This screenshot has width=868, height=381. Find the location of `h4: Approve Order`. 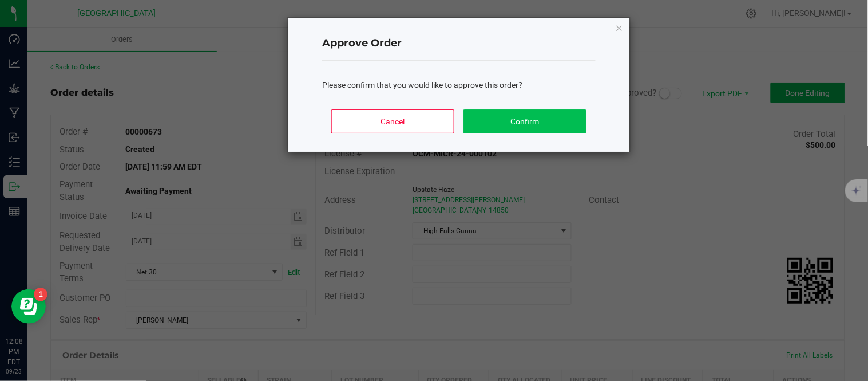

h4: Approve Order is located at coordinates (459, 44).